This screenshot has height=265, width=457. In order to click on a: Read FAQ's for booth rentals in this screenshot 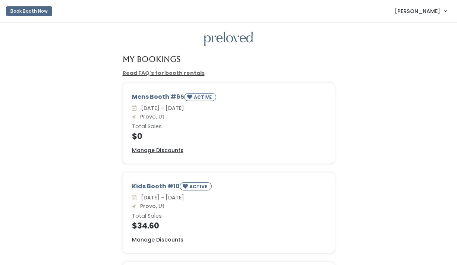, I will do `click(164, 73)`.